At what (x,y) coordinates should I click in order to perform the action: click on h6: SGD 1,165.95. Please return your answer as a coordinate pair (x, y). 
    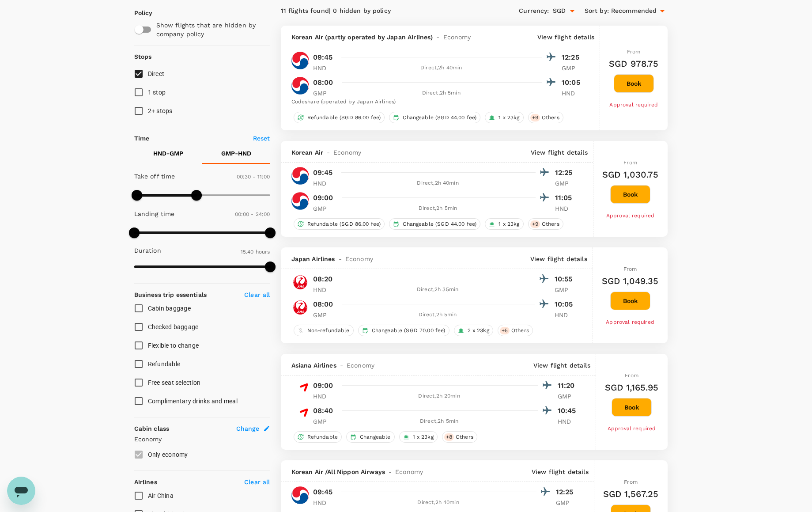
    Looking at the image, I should click on (631, 387).